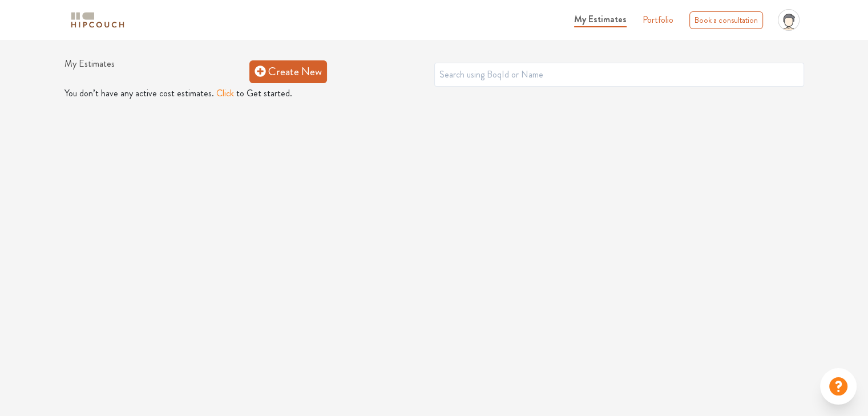 This screenshot has height=416, width=868. Describe the element at coordinates (98, 20) in the screenshot. I see `img: logo-horizontal.svg` at that location.